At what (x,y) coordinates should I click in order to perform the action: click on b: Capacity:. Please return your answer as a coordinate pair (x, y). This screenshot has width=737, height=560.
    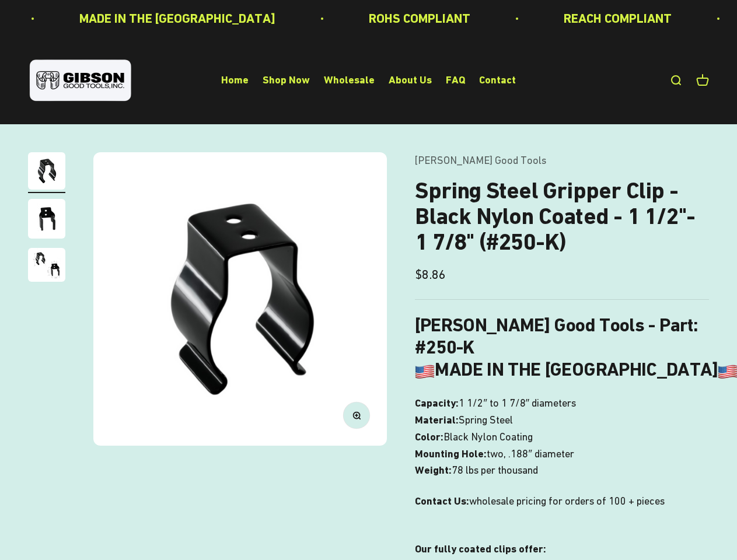
    Looking at the image, I should click on (436, 403).